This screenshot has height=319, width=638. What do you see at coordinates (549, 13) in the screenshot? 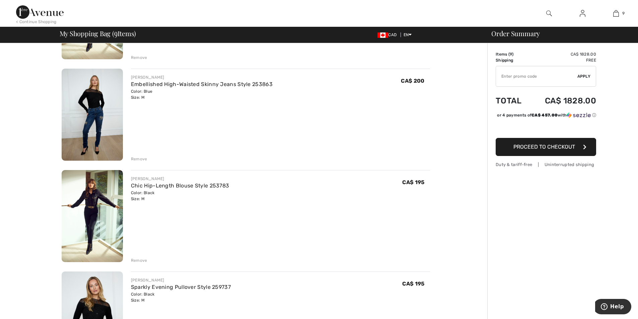
I see `img: search the website` at bounding box center [549, 13].